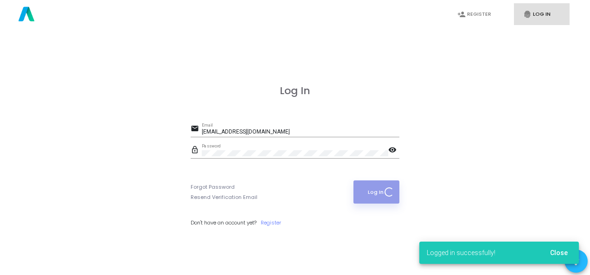 The height and width of the screenshot is (275, 590). What do you see at coordinates (224, 197) in the screenshot?
I see `a: Resend Verification Email` at bounding box center [224, 197].